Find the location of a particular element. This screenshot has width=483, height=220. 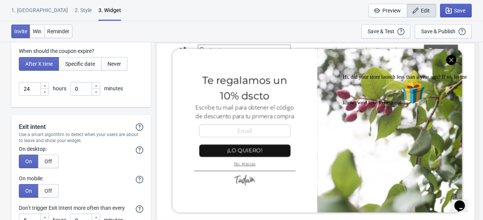

span: minutes is located at coordinates (114, 88).